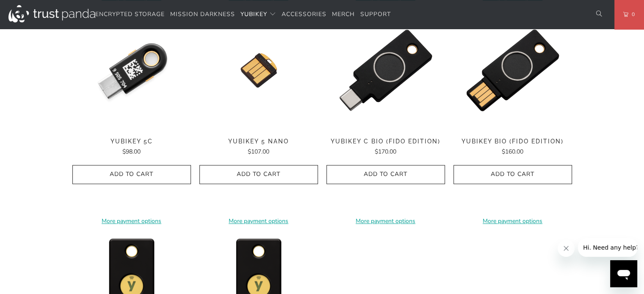 The width and height of the screenshot is (644, 294). What do you see at coordinates (386, 147) in the screenshot?
I see `a: YubiKey C Bio (FIDO Edition) $170.00` at bounding box center [386, 147].